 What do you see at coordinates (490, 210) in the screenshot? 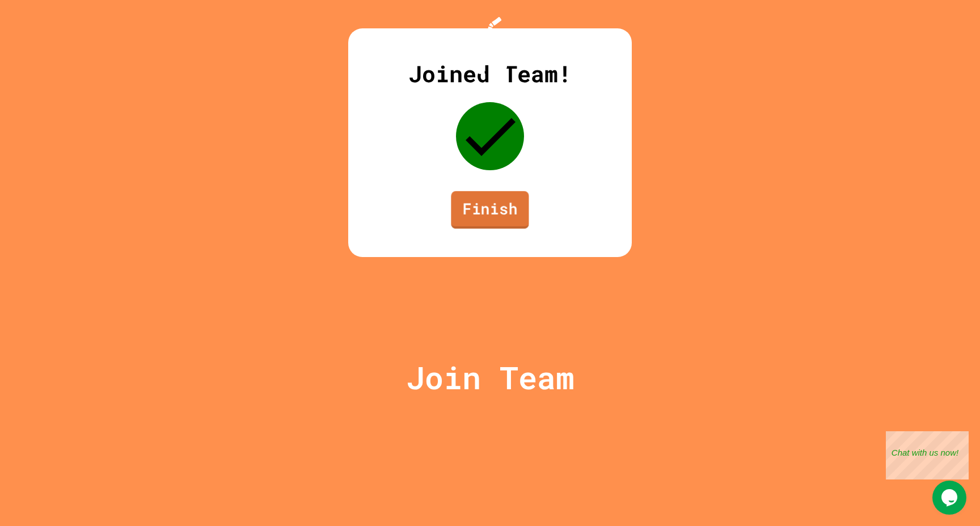
I see `a: Finish` at bounding box center [490, 210].